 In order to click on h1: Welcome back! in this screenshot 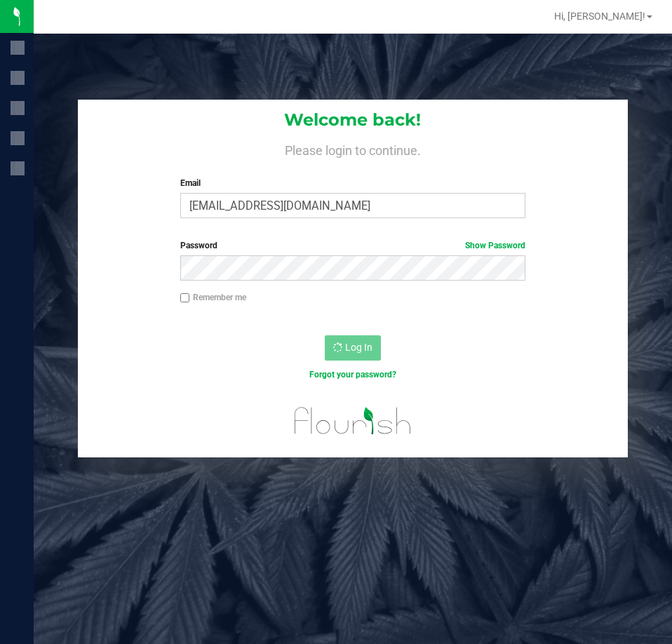, I will do `click(352, 120)`.